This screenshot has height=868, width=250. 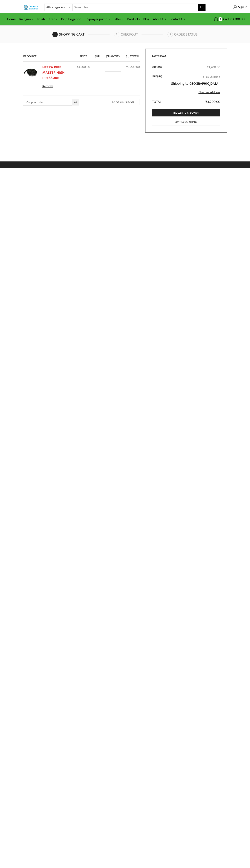 I want to click on th: Shipping, so click(x=158, y=85).